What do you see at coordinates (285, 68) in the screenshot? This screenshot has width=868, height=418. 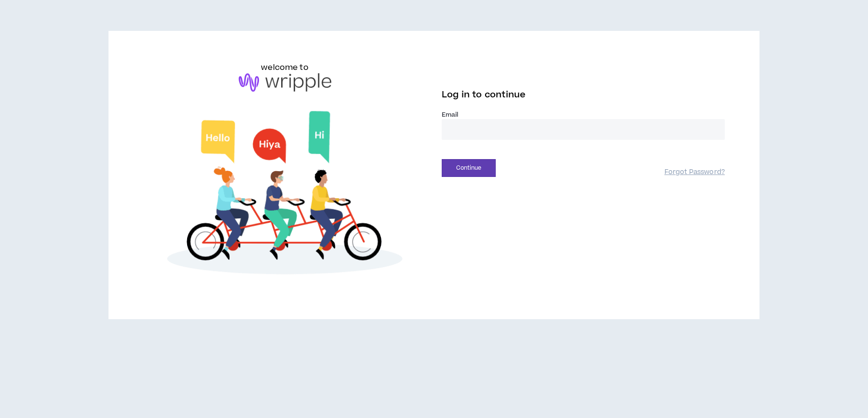 I see `h6: welcome to` at bounding box center [285, 68].